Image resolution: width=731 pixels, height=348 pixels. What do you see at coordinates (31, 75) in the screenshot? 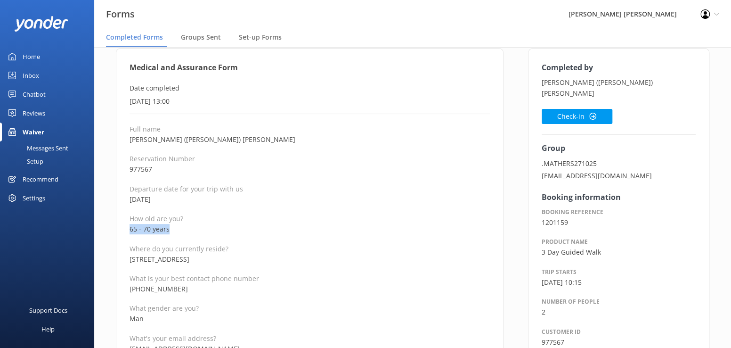
I see `div: Inbox` at bounding box center [31, 75].